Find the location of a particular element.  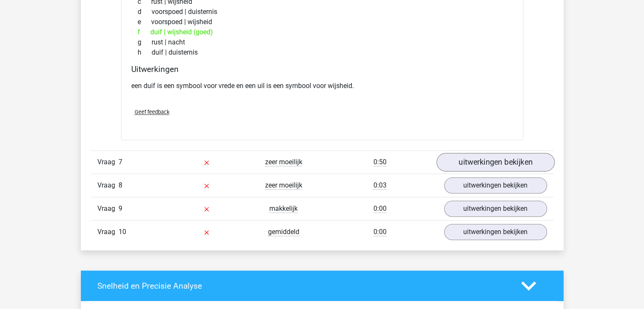

p: een duif is een symbool voor vrede en een uil is een symbool voor wijsheid. is located at coordinates (322, 86).